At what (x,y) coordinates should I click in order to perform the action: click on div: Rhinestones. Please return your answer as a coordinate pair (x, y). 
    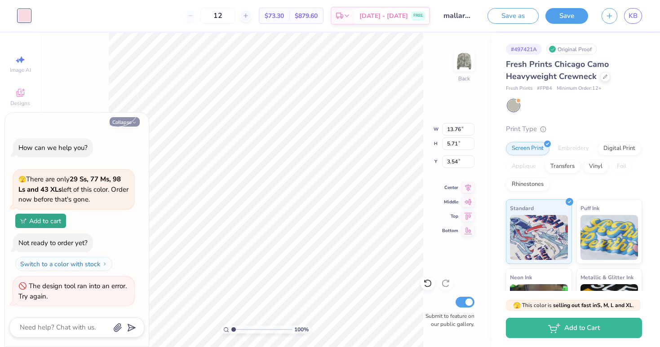
    Looking at the image, I should click on (527, 185).